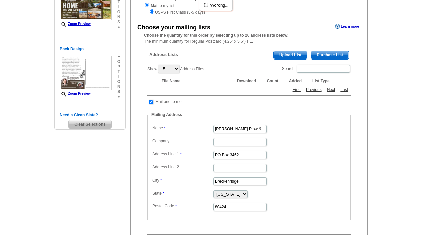  Describe the element at coordinates (119, 72) in the screenshot. I see `span: t` at that location.